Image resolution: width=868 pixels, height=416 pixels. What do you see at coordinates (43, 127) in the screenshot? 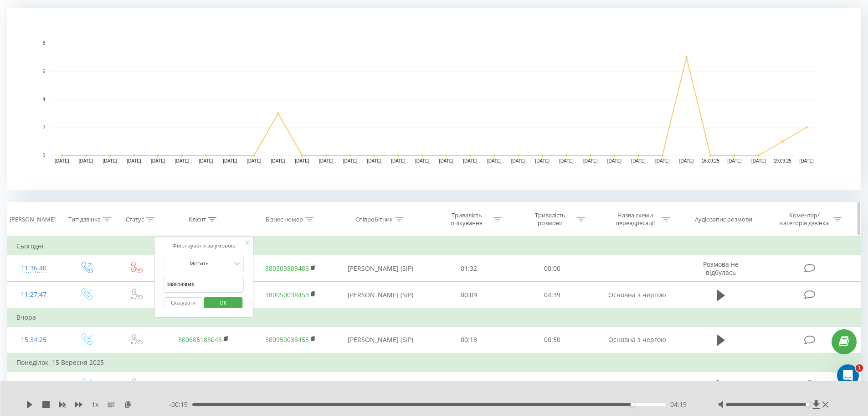
I see `text: 2` at bounding box center [43, 127].